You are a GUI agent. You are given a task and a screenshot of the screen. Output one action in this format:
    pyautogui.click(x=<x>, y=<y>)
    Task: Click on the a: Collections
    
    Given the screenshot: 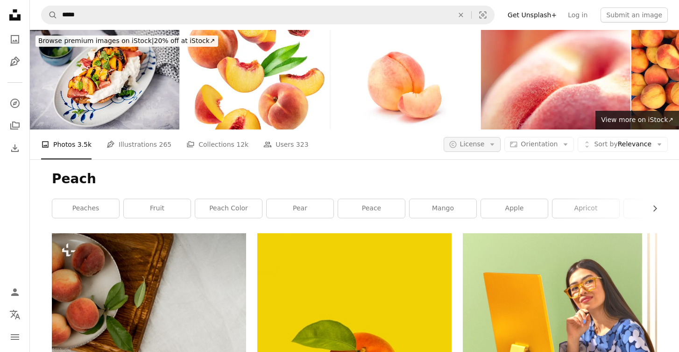 What is the action you would take?
    pyautogui.click(x=15, y=126)
    